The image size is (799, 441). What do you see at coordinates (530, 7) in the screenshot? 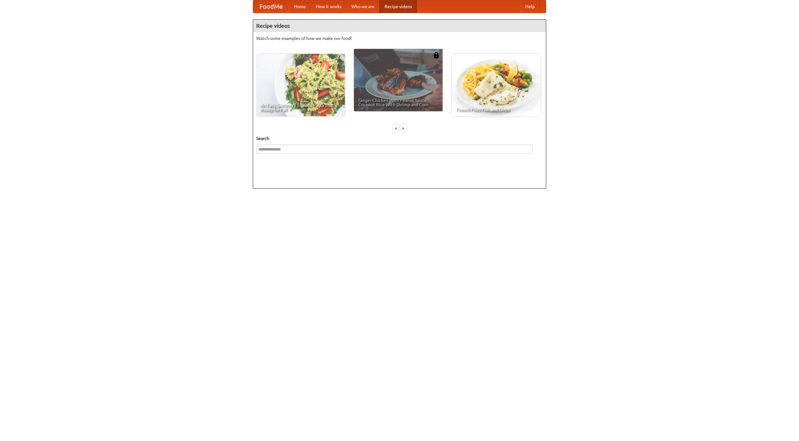
I see `a: Help` at bounding box center [530, 7].